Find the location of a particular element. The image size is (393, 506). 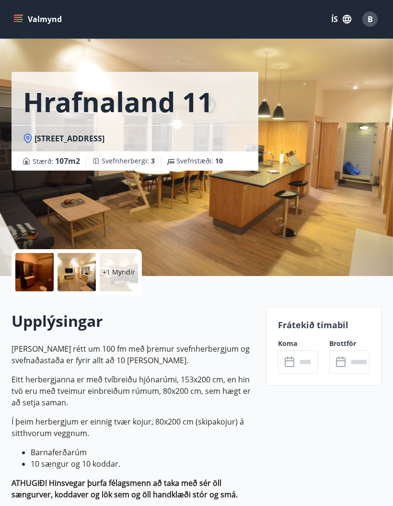

label: Koma is located at coordinates (298, 343).